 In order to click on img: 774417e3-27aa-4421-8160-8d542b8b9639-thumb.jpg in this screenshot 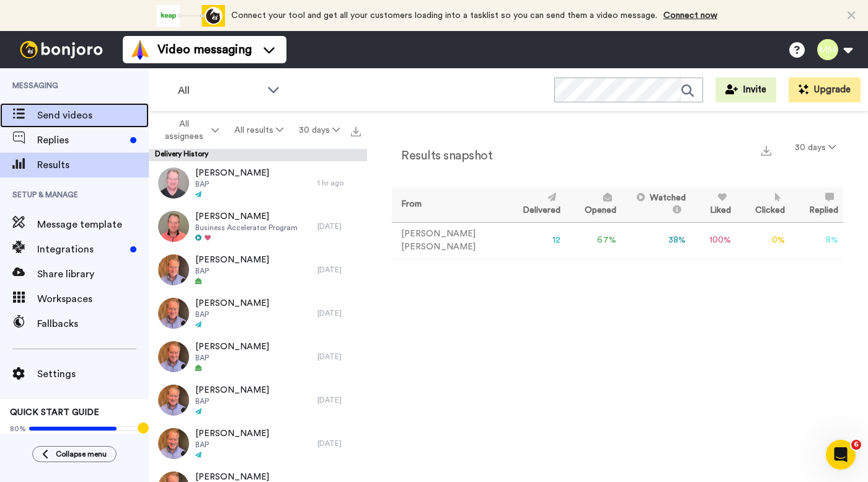, I will do `click(174, 313)`.